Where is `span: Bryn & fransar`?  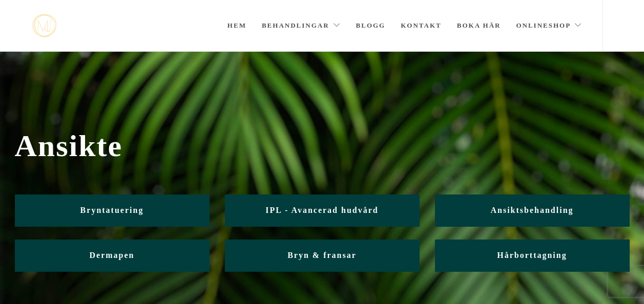
span: Bryn & fransar is located at coordinates (322, 255).